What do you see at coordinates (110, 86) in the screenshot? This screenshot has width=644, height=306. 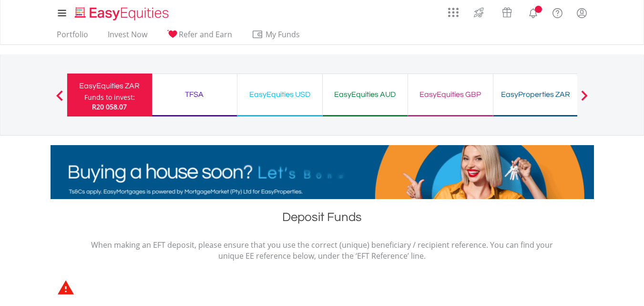 I see `div: EasyEquities ZAR` at bounding box center [110, 86].